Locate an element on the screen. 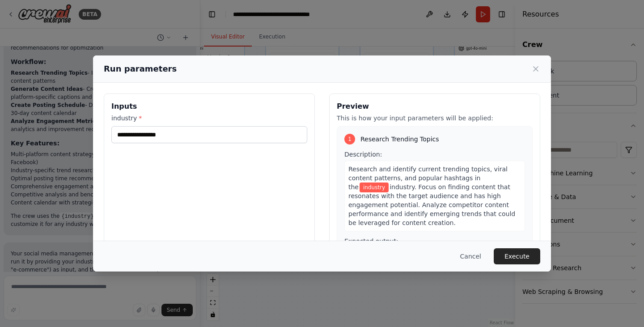 This screenshot has height=327, width=644. p: This is how your input parameters will be applied: is located at coordinates (434, 118).